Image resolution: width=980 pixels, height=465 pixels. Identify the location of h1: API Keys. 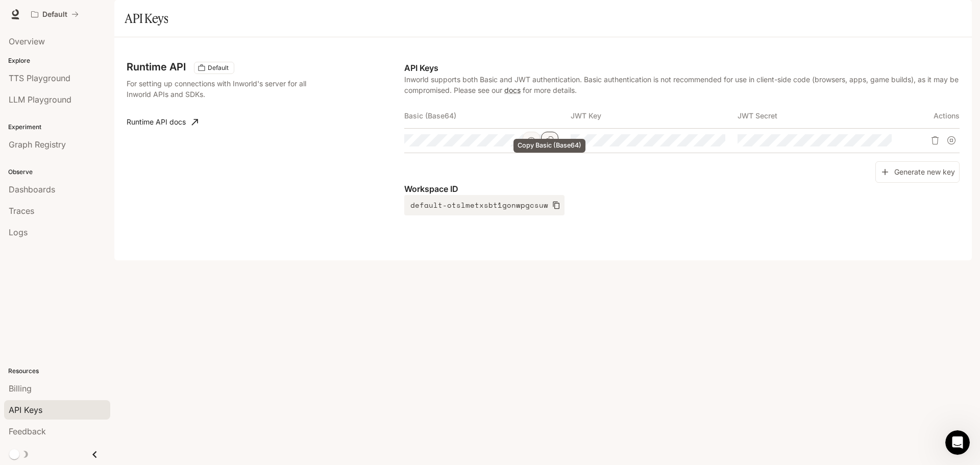
(146, 19).